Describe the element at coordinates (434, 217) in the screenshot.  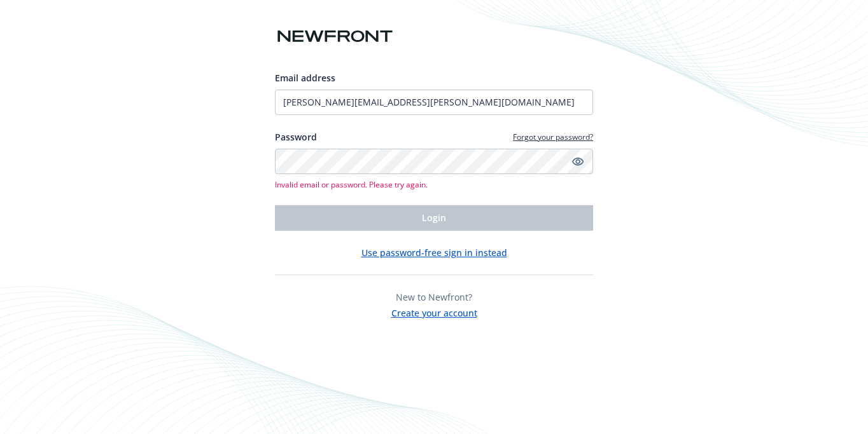
I see `span: Login` at that location.